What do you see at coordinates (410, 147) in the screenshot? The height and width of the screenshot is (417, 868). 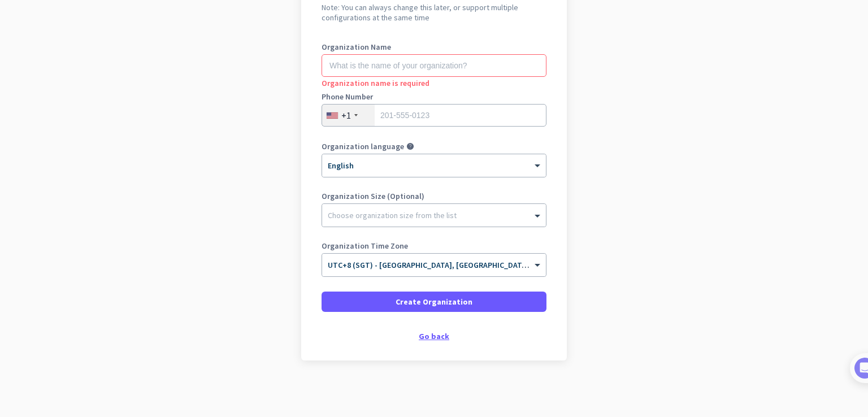 I see `i: help` at bounding box center [410, 147].